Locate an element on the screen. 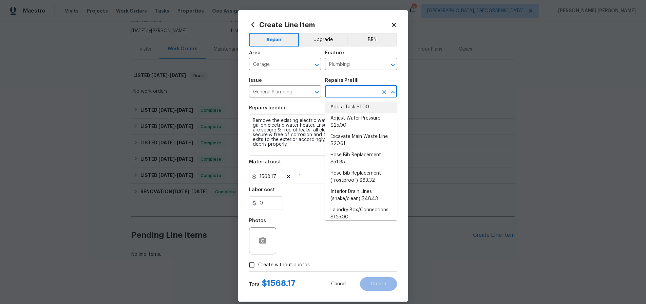  button: Cancel is located at coordinates (339, 284).